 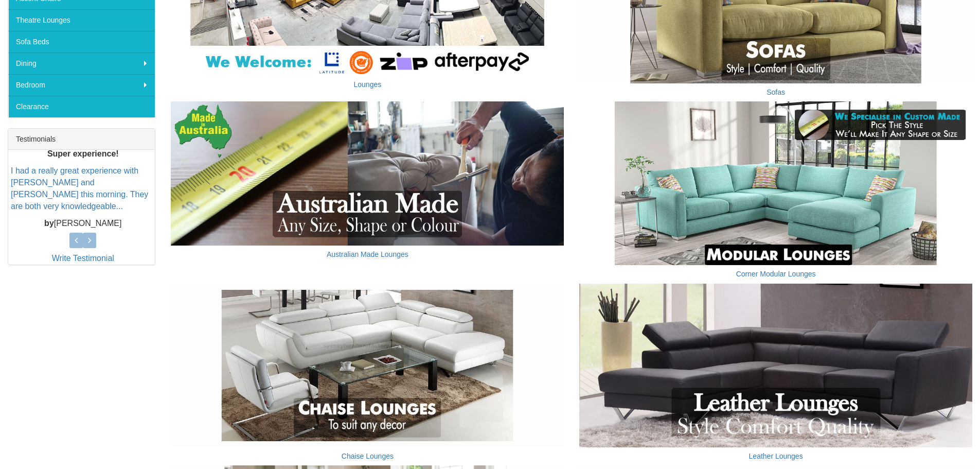 I want to click on a: Write Testimonial, so click(x=83, y=258).